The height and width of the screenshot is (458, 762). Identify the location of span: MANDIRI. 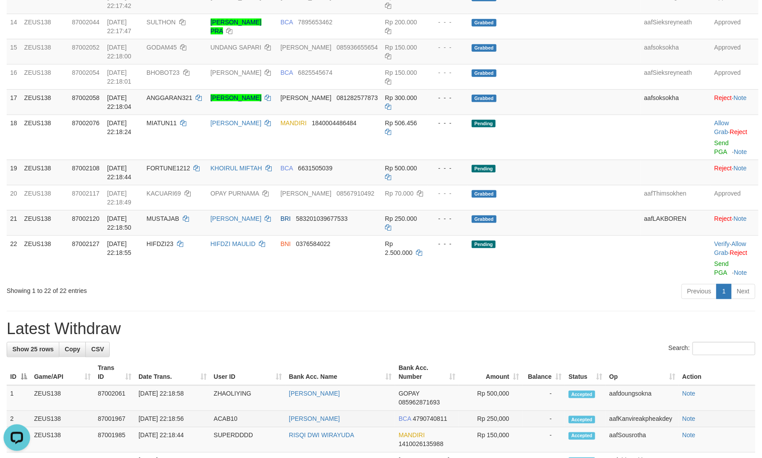
(411, 435).